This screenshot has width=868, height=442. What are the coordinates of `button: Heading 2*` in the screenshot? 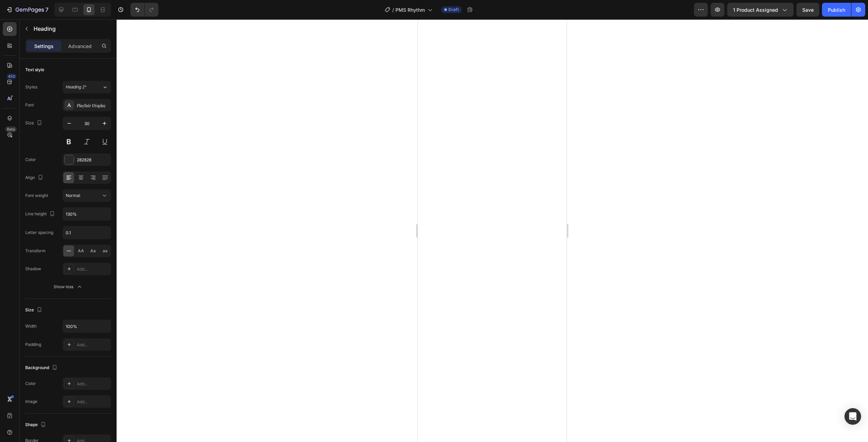 It's located at (87, 87).